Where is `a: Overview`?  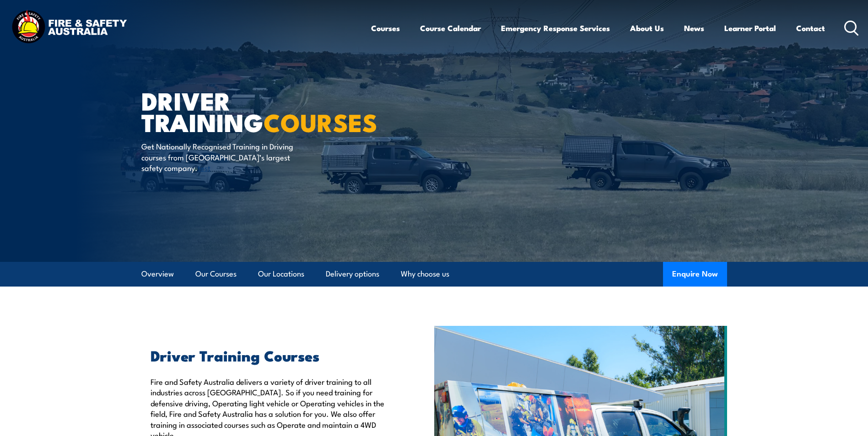 a: Overview is located at coordinates (157, 274).